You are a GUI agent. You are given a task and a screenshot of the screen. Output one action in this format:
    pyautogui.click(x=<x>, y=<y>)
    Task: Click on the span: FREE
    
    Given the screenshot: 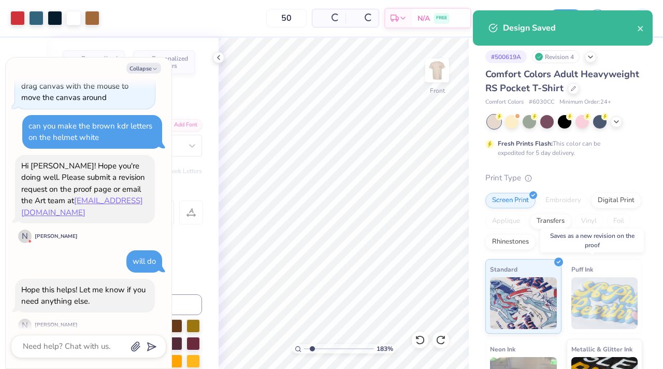 What is the action you would take?
    pyautogui.click(x=441, y=18)
    